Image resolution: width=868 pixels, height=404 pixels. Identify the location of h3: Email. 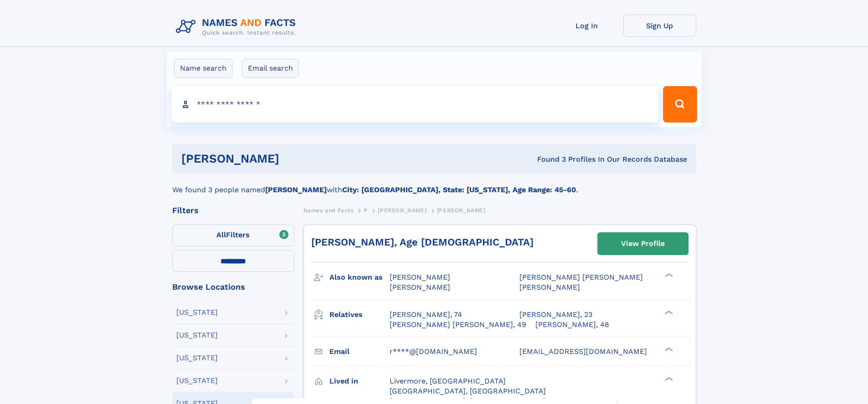
(359, 352).